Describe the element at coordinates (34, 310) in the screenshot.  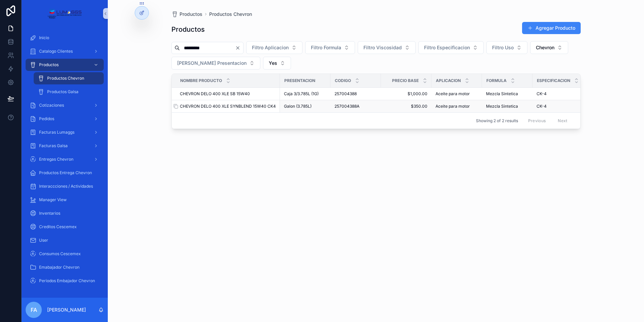
I see `span: FA` at that location.